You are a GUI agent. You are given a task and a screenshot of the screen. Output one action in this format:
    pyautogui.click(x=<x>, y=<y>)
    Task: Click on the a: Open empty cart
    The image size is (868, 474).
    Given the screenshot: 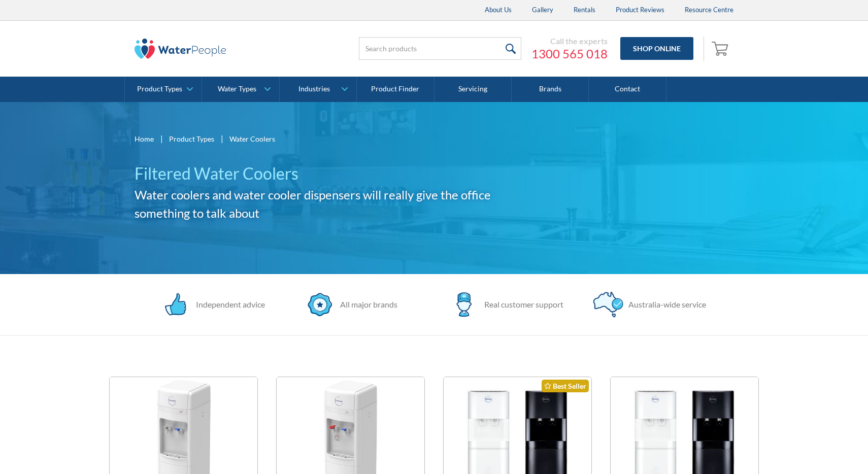 What is the action you would take?
    pyautogui.click(x=722, y=49)
    